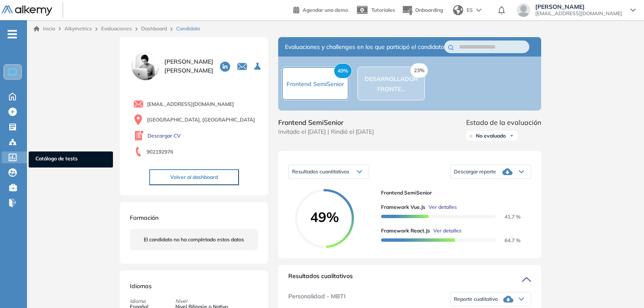 The width and height of the screenshot is (644, 308). Describe the element at coordinates (504, 122) in the screenshot. I see `span: Estado de la evaluación` at that location.